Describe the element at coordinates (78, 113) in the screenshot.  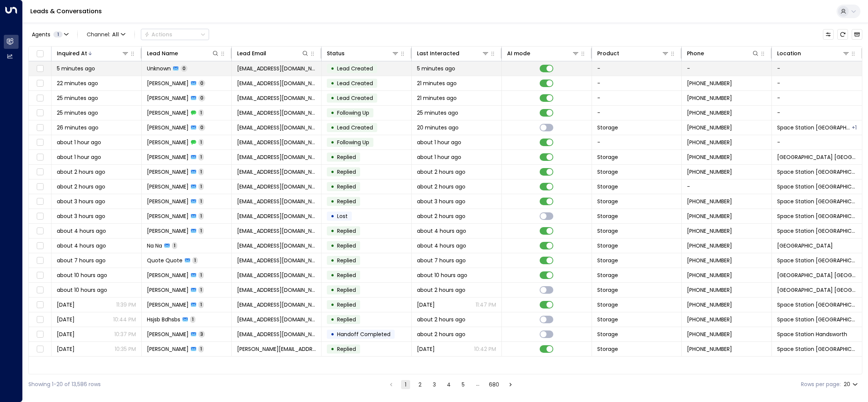
I see `span: 25 minutes ago` at that location.